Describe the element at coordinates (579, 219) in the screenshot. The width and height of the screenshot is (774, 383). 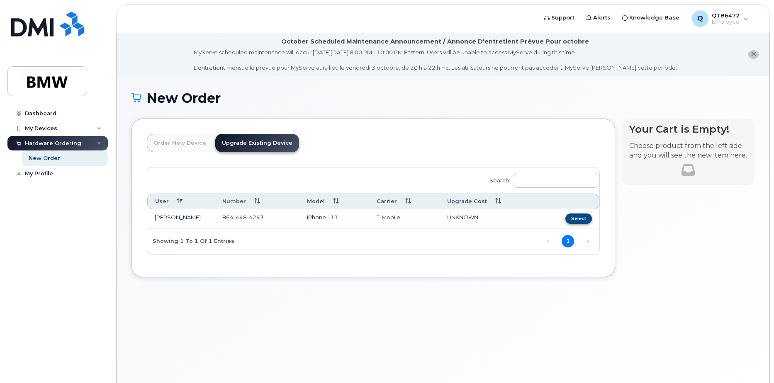
I see `button: Select` at that location.